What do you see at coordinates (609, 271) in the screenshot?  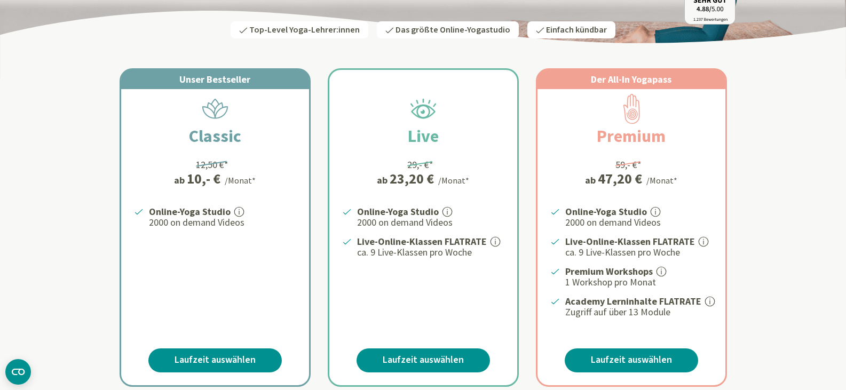 I see `strong: Premium Workshops` at bounding box center [609, 271].